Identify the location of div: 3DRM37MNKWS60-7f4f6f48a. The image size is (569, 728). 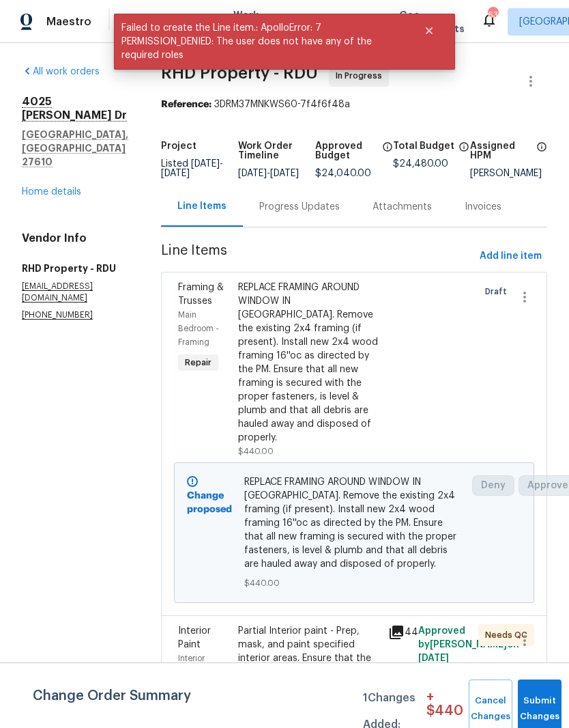
(354, 105).